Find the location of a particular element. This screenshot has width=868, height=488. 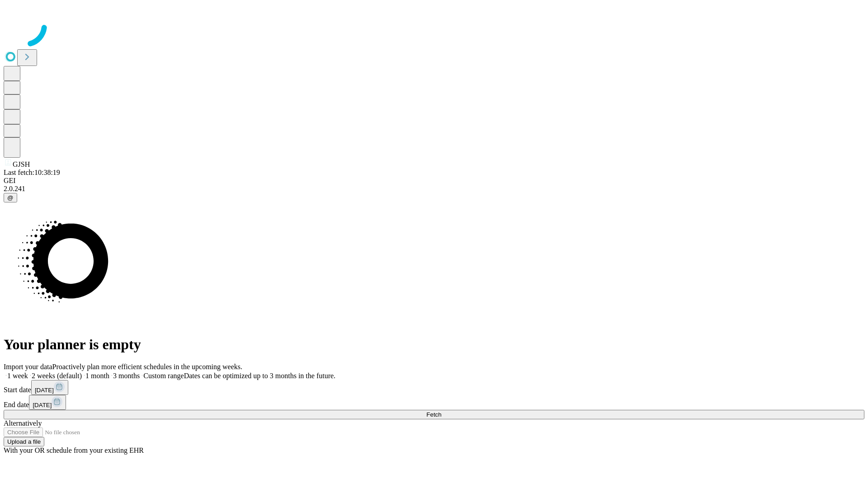

span: 1 month is located at coordinates (97, 376).